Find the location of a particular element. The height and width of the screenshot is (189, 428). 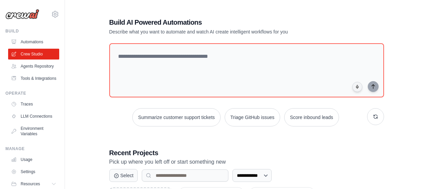

a: LLM Connections is located at coordinates (34, 116).